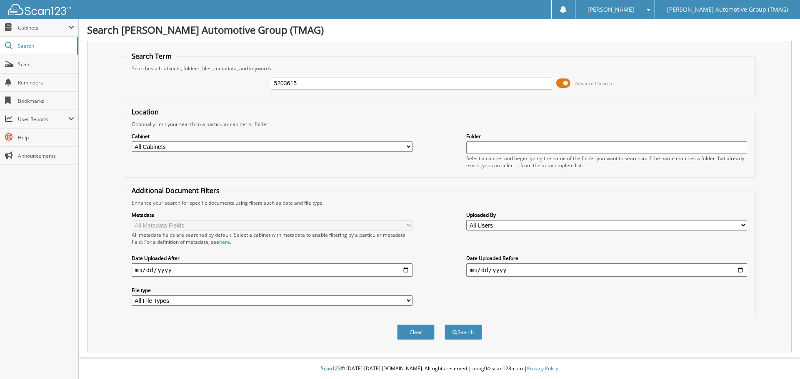 The image size is (800, 379). Describe the element at coordinates (46, 64) in the screenshot. I see `span: Scan` at that location.